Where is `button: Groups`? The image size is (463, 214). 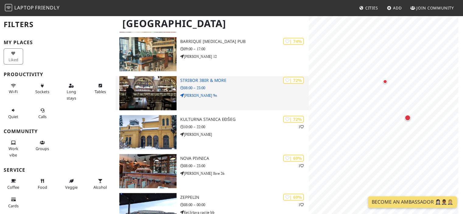 button: Groups is located at coordinates (42, 145).